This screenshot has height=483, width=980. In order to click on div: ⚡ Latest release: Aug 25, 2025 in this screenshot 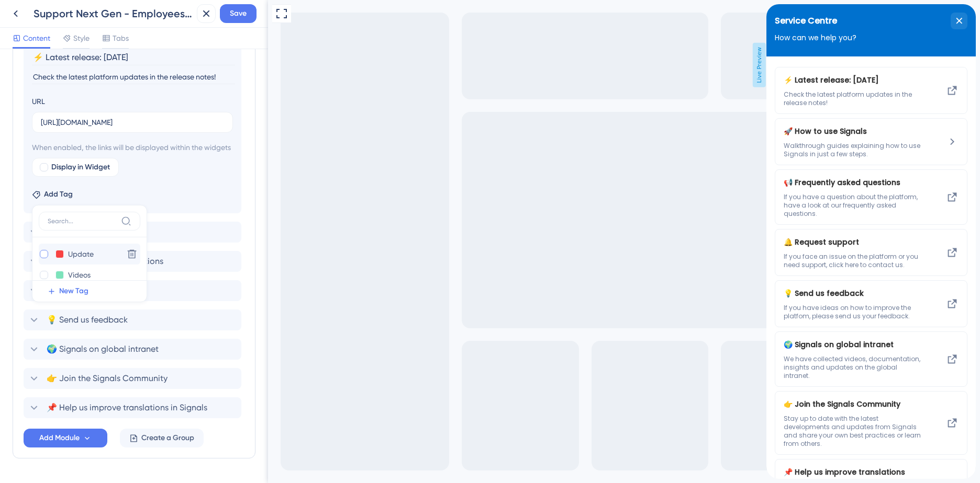, I will do `click(87, 87)`.